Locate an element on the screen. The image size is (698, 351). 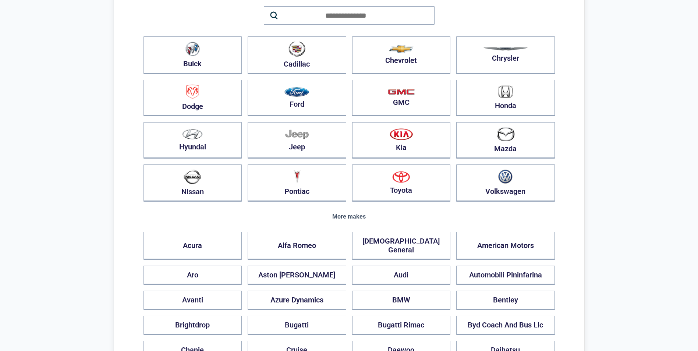
button: GMC is located at coordinates (401, 98).